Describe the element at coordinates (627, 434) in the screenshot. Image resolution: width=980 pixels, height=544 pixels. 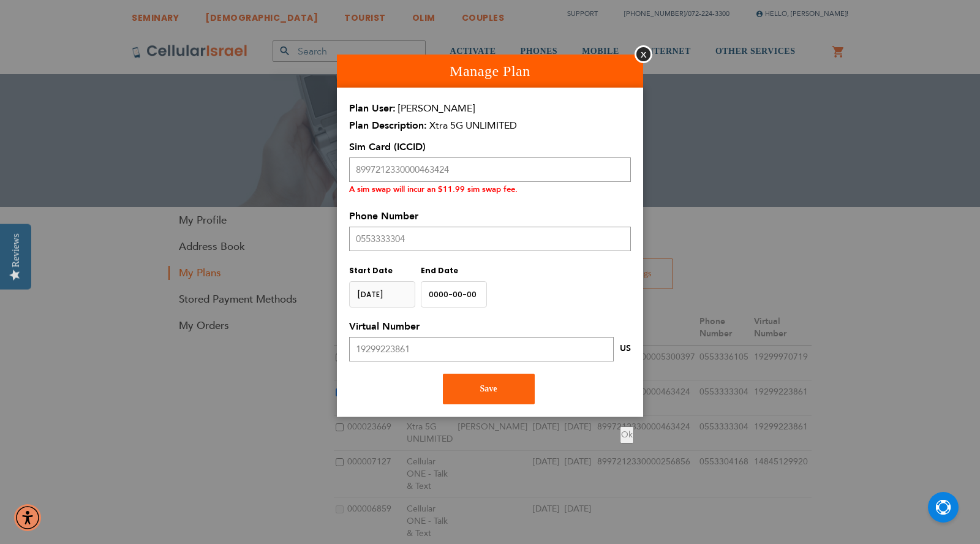
I see `span: Ok` at that location.